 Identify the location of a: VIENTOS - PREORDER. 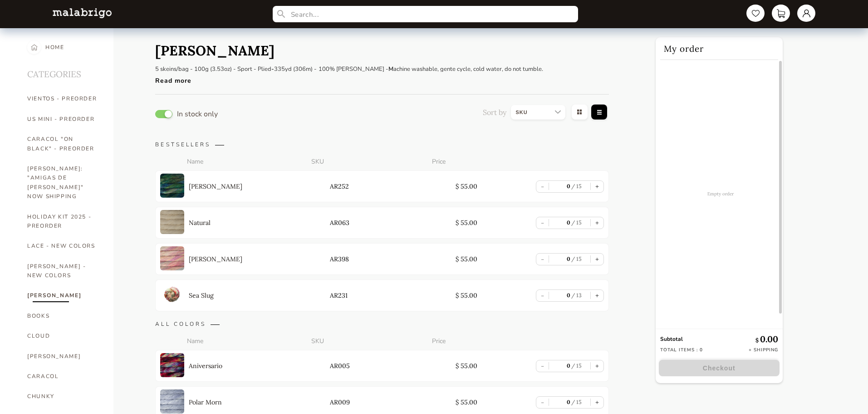
(64, 99).